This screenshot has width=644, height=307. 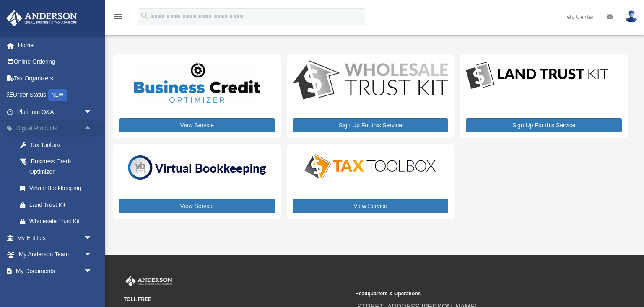 What do you see at coordinates (55, 255) in the screenshot?
I see `a: My Anderson Teamarrow_drop_down` at bounding box center [55, 255].